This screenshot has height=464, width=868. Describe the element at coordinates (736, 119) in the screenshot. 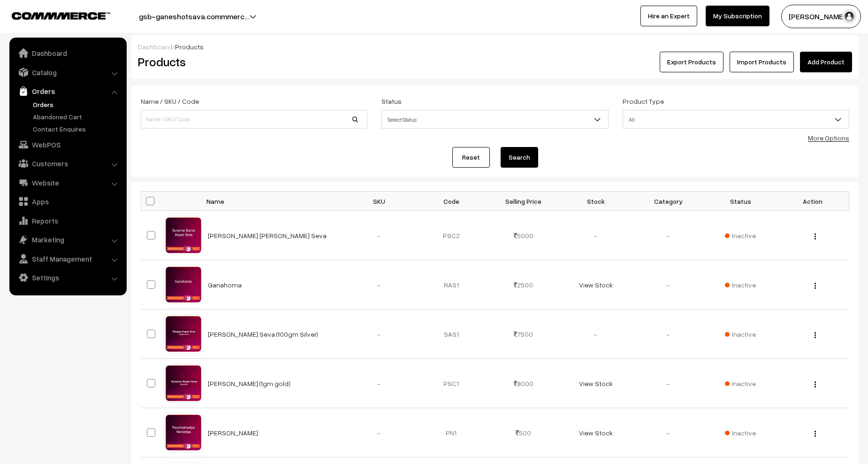

I see `span: All` at that location.